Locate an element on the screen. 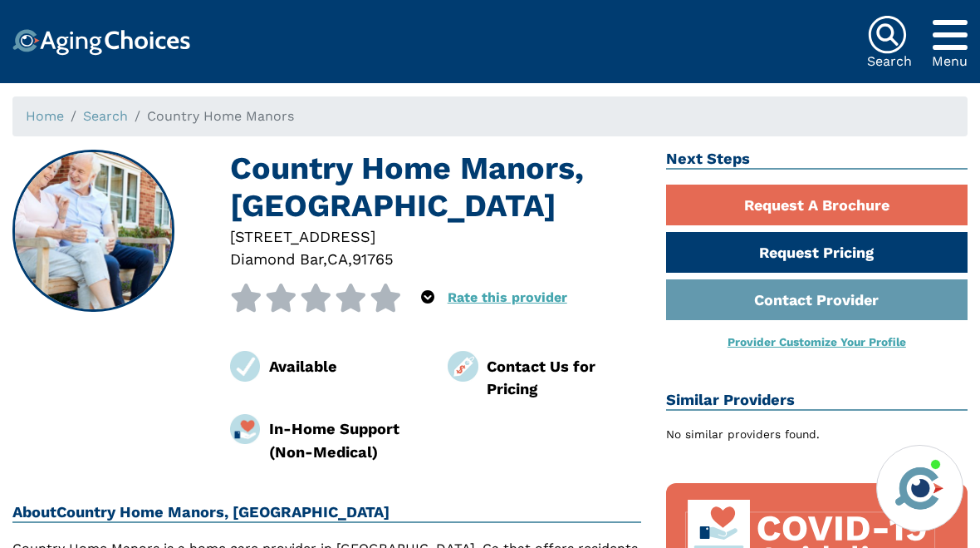 The image size is (980, 548). div: In-Home Support (Non-Medical) is located at coordinates (346, 440).